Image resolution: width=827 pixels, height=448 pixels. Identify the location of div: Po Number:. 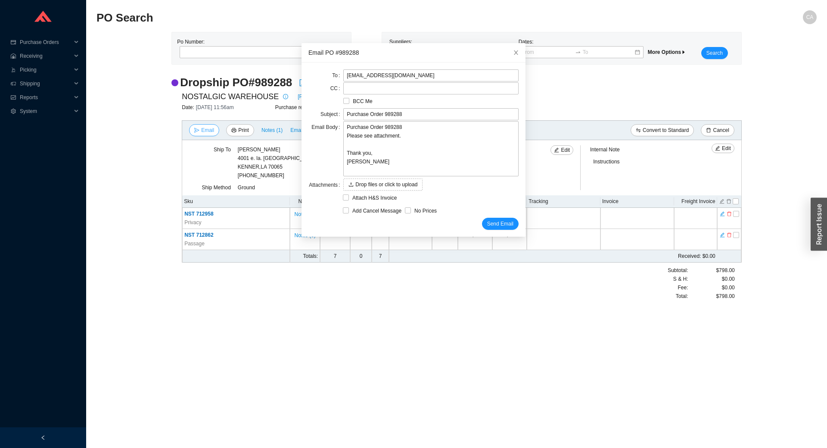
(240, 48).